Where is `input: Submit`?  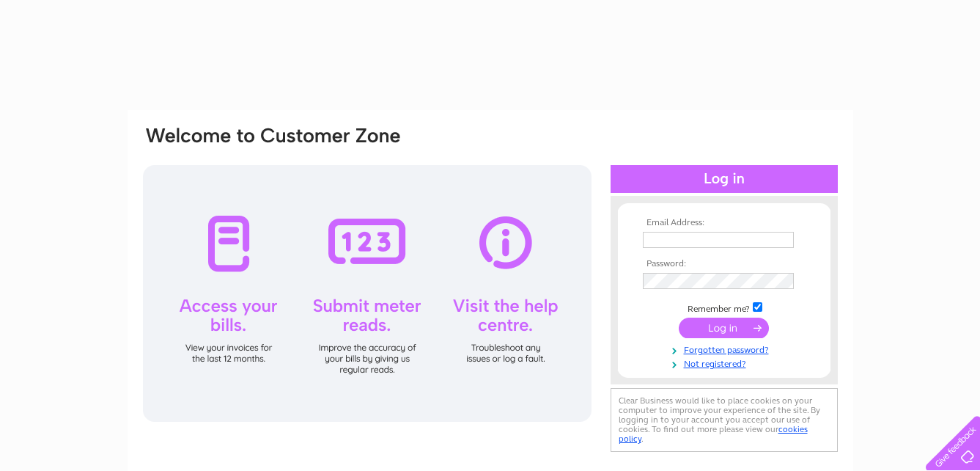
input: Submit is located at coordinates (723, 328).